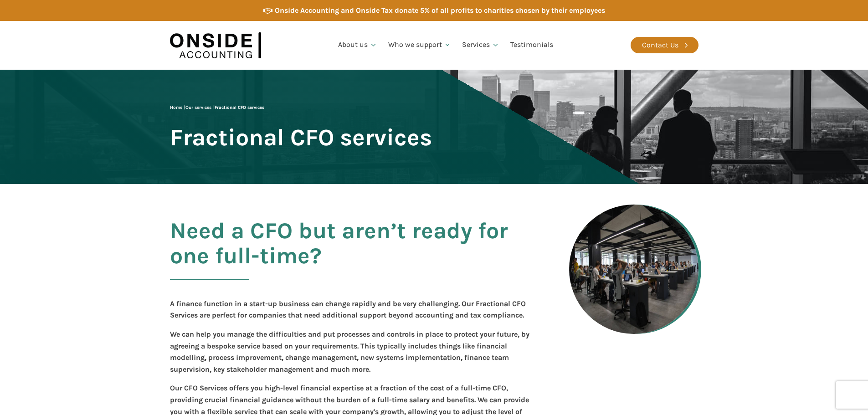 The image size is (868, 415). What do you see at coordinates (660, 45) in the screenshot?
I see `div: Contact Us` at bounding box center [660, 45].